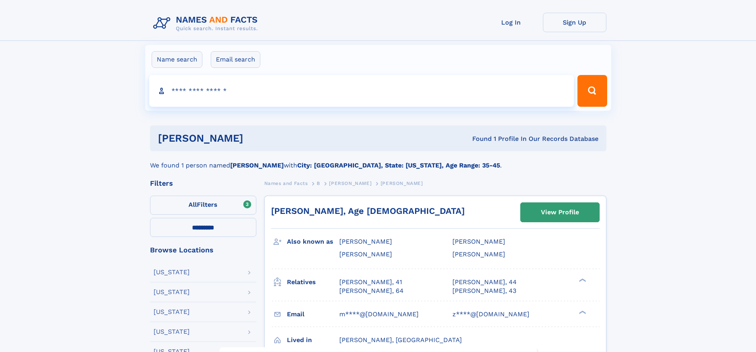 The width and height of the screenshot is (756, 352). I want to click on div: Filters, so click(203, 183).